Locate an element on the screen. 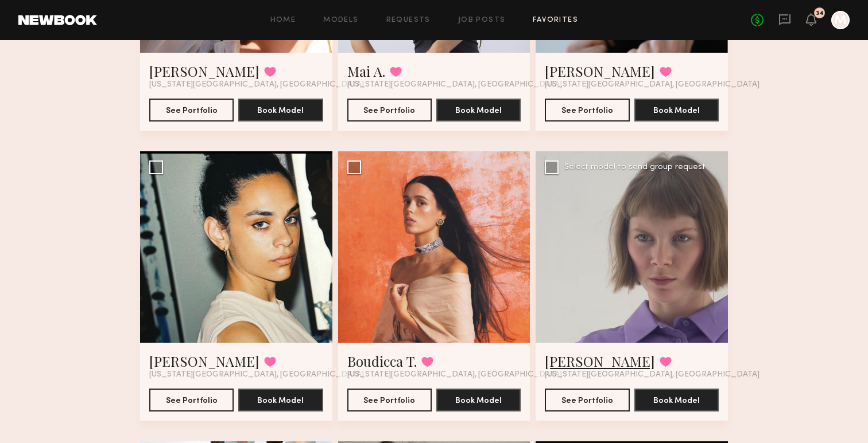 This screenshot has width=868, height=443. a: Mai A. is located at coordinates (366, 71).